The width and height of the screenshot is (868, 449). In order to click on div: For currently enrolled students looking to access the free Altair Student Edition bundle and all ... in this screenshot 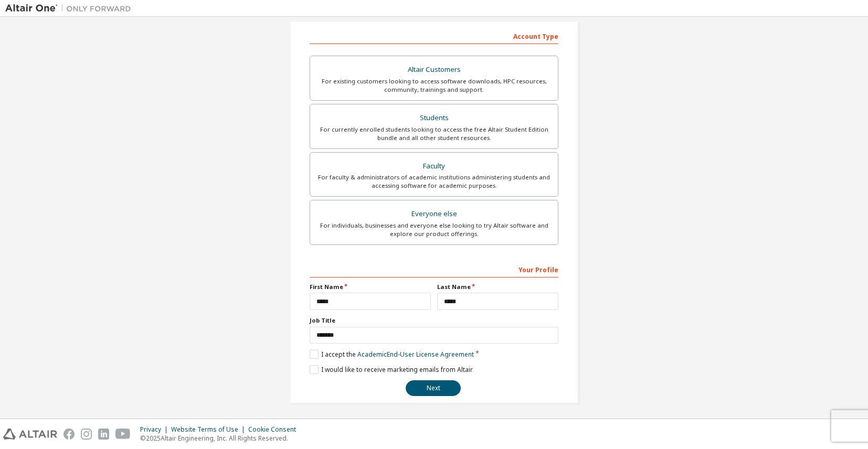, I will do `click(434, 134)`.